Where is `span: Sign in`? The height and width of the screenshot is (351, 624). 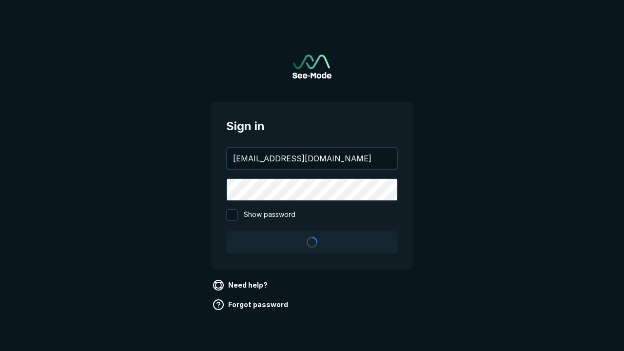 span: Sign in is located at coordinates (312, 126).